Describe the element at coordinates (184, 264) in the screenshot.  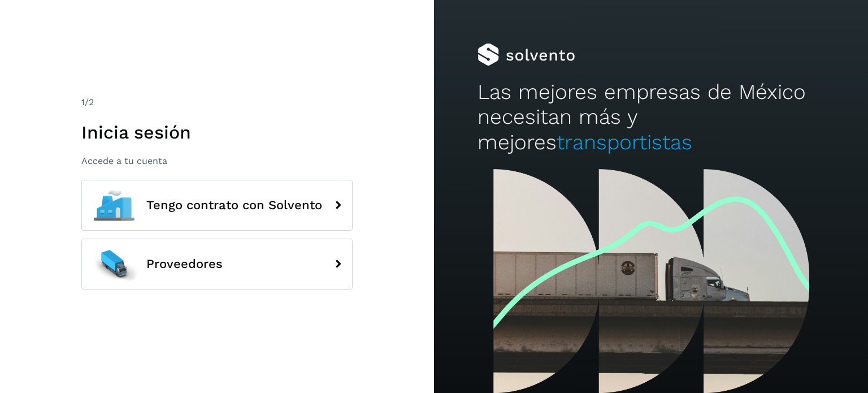
I see `span: Proveedores` at that location.